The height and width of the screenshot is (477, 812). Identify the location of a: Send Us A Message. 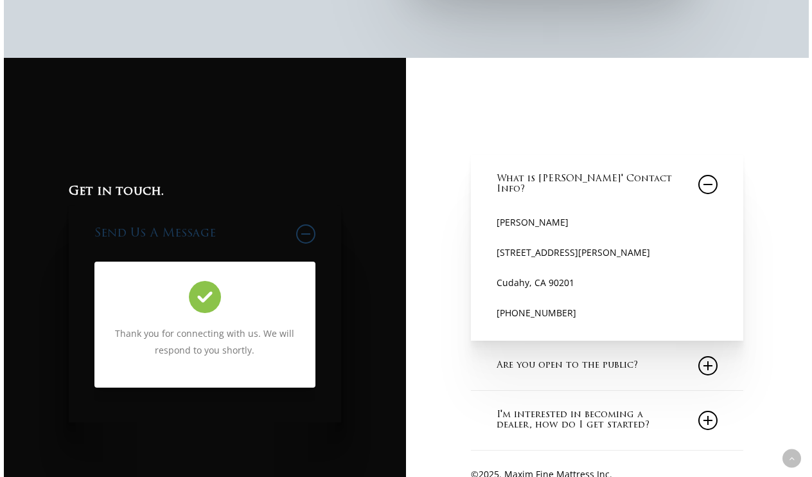
(205, 233).